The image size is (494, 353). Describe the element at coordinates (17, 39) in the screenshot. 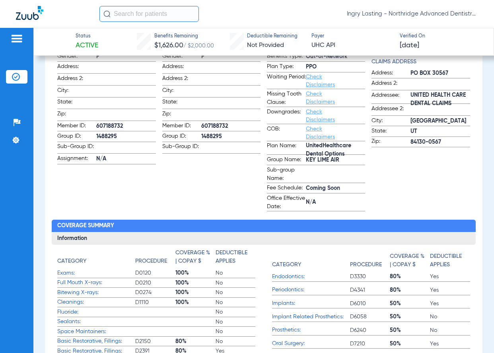

I see `img: hamburger-icon` at that location.